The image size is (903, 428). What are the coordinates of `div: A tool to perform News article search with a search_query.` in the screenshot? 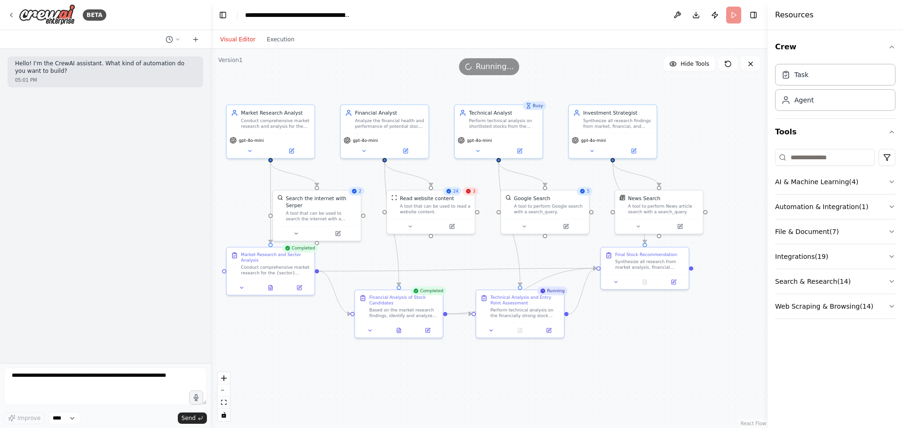 It's located at (663, 209).